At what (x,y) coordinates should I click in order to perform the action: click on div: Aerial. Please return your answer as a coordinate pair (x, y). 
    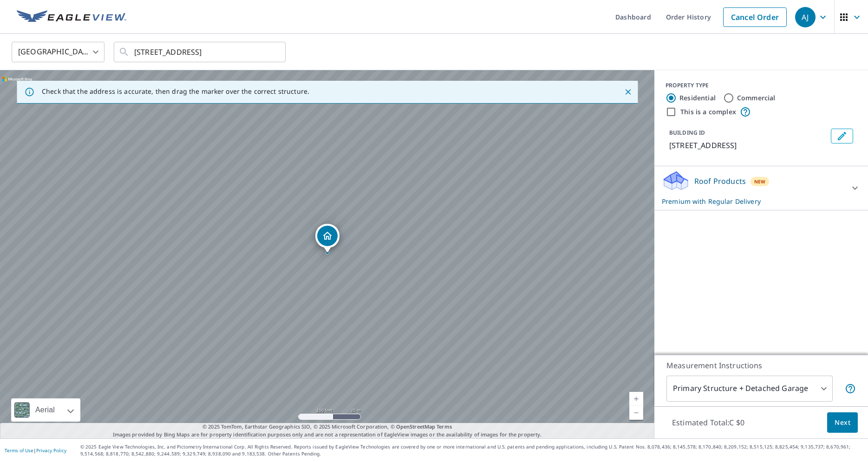
    Looking at the image, I should click on (45, 410).